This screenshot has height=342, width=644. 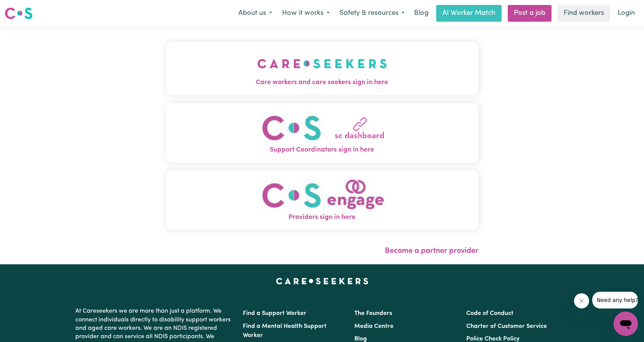 I want to click on button: Support Coordinators sign in here, so click(x=322, y=132).